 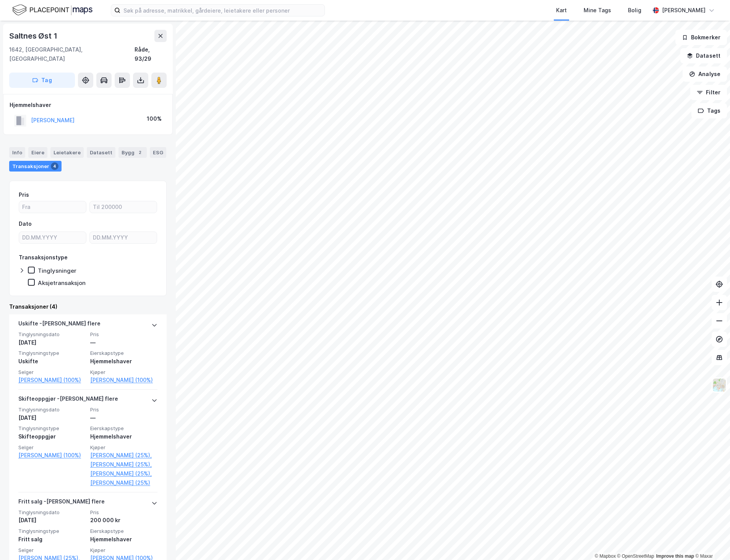 I want to click on button: Bokmerker, so click(x=701, y=38).